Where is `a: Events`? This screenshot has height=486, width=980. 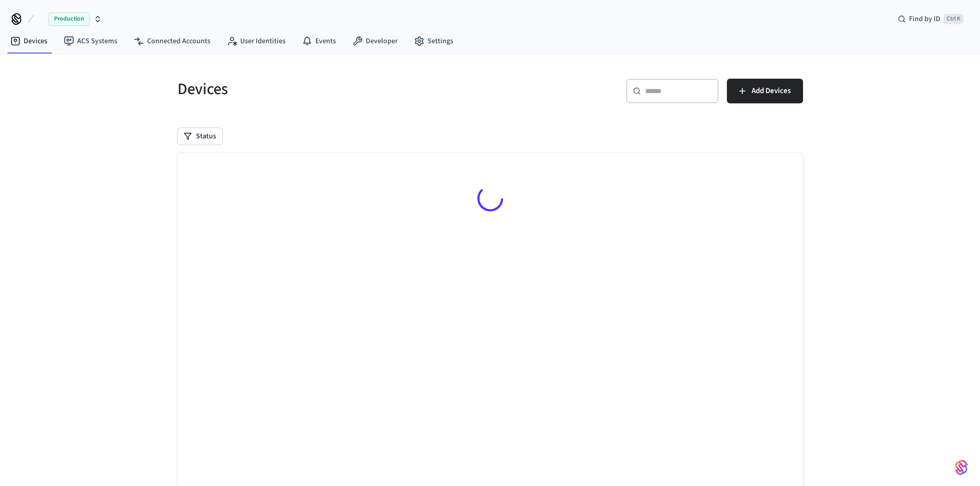 a: Events is located at coordinates (319, 41).